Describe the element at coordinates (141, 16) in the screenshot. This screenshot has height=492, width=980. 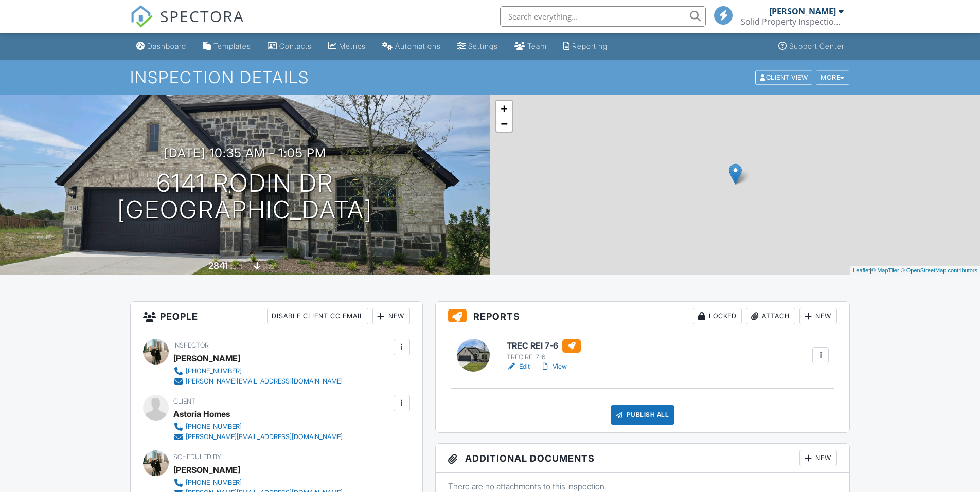
I see `img: The Best Home Inspection Software - Spectora` at that location.